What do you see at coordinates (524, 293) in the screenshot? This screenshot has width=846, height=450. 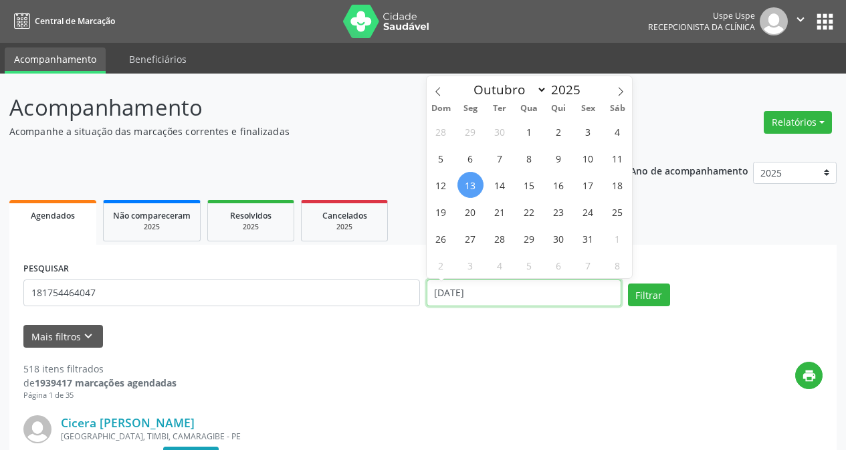 I see `input: Selecione um intervalo` at bounding box center [524, 293].